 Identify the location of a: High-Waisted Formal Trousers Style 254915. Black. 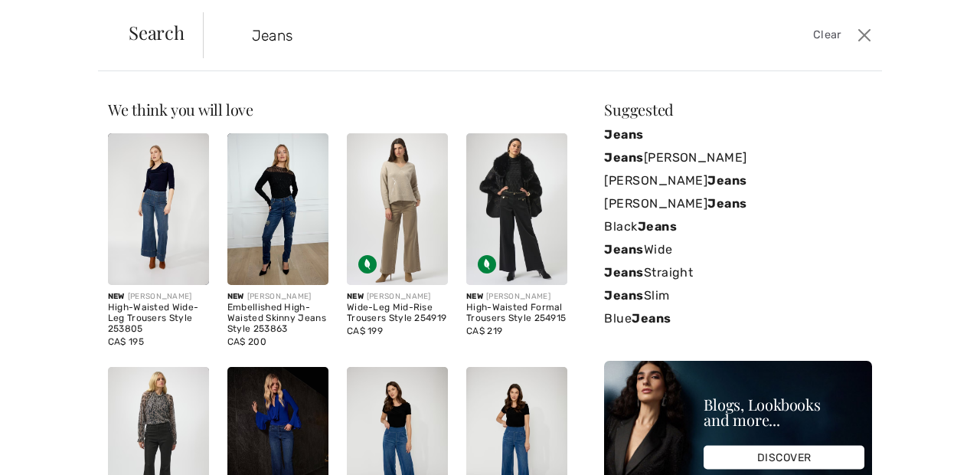
(517, 209).